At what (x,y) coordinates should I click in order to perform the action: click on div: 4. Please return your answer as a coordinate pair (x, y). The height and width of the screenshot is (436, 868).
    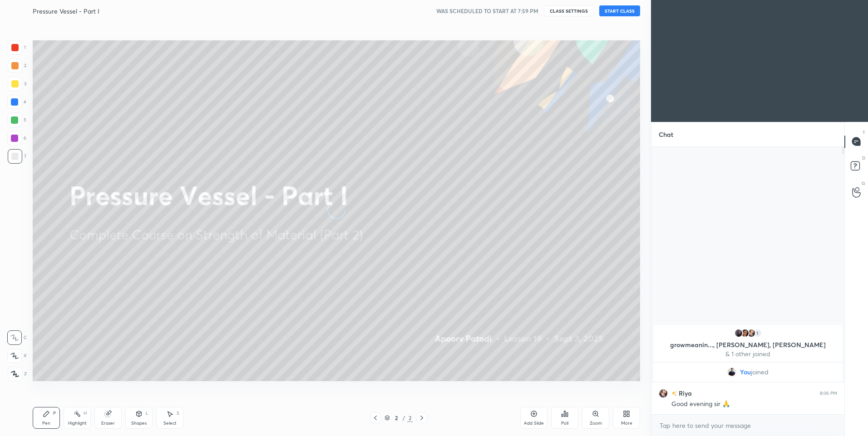
    Looking at the image, I should click on (17, 102).